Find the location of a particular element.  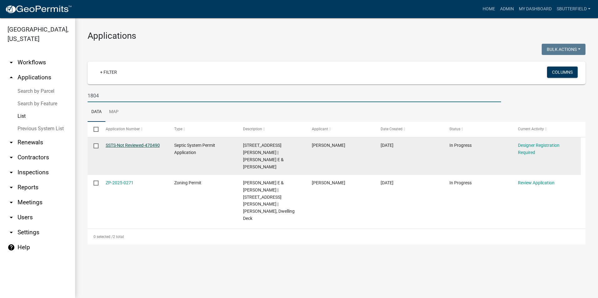

span: Date Created is located at coordinates (391, 129).